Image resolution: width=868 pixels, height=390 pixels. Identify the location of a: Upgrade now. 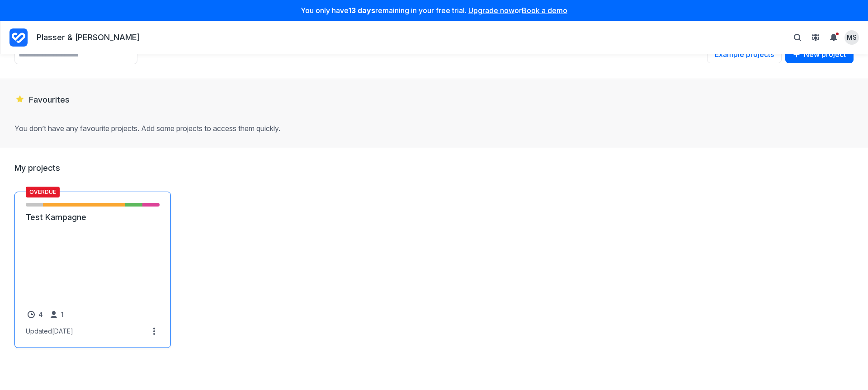
(492, 10).